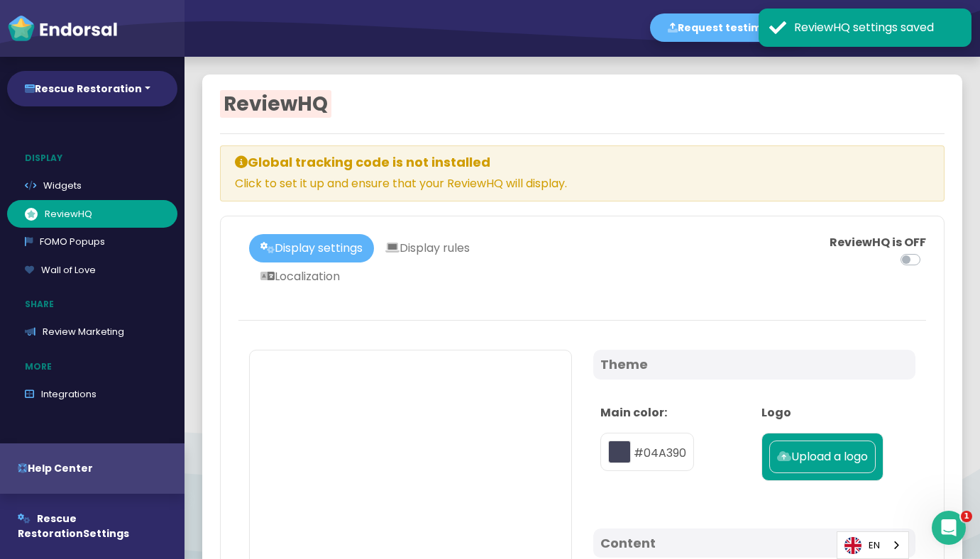 This screenshot has height=559, width=980. Describe the element at coordinates (619, 452) in the screenshot. I see `button: toggle color picker dialog` at that location.